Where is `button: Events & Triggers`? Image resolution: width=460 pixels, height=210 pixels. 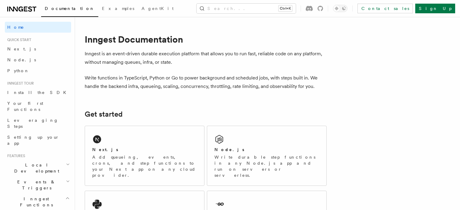 button: Events & Triggers is located at coordinates (38, 185).